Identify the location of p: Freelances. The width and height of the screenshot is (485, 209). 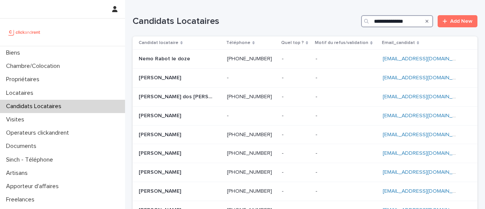
(22, 199).